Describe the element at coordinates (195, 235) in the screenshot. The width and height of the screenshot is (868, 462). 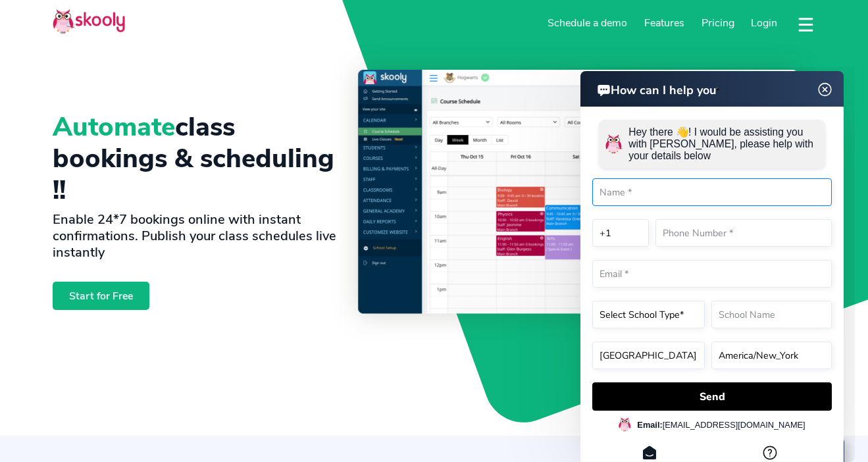
I see `h2: Enable 24*7 bookings online with instant confirmations. Publish your class schedules live instantly` at that location.